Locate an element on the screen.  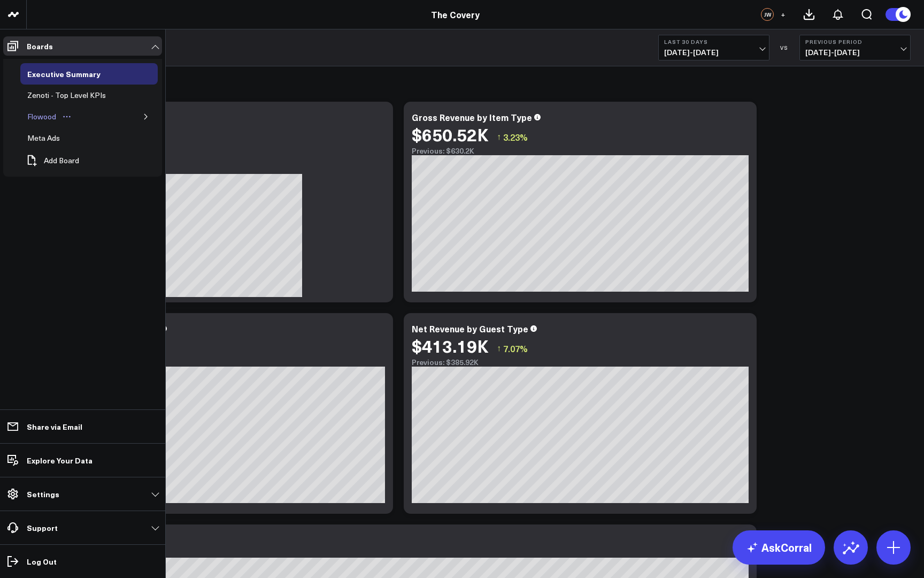
p: Support is located at coordinates (42, 527).